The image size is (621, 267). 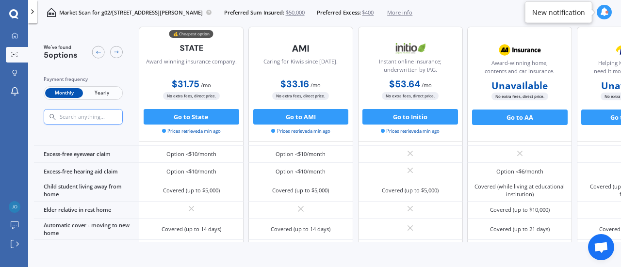 I want to click on img: State-text-1.webp, so click(x=192, y=48).